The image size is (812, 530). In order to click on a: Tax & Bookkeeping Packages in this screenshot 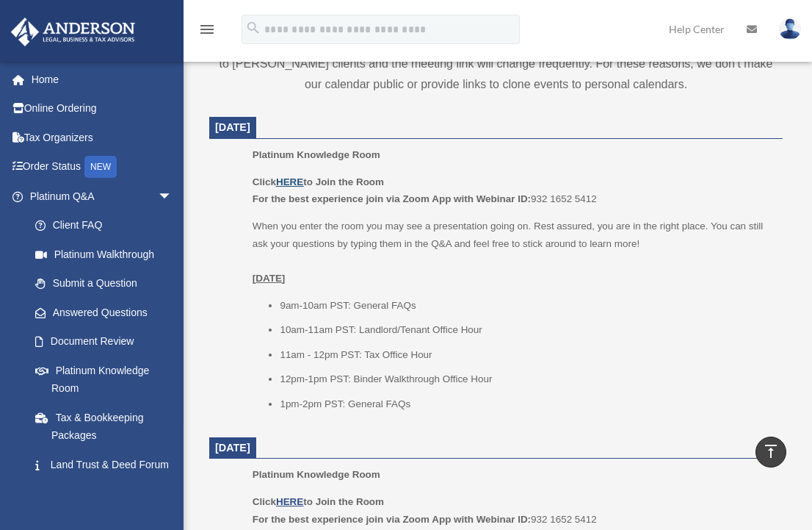, I will do `click(107, 426)`.